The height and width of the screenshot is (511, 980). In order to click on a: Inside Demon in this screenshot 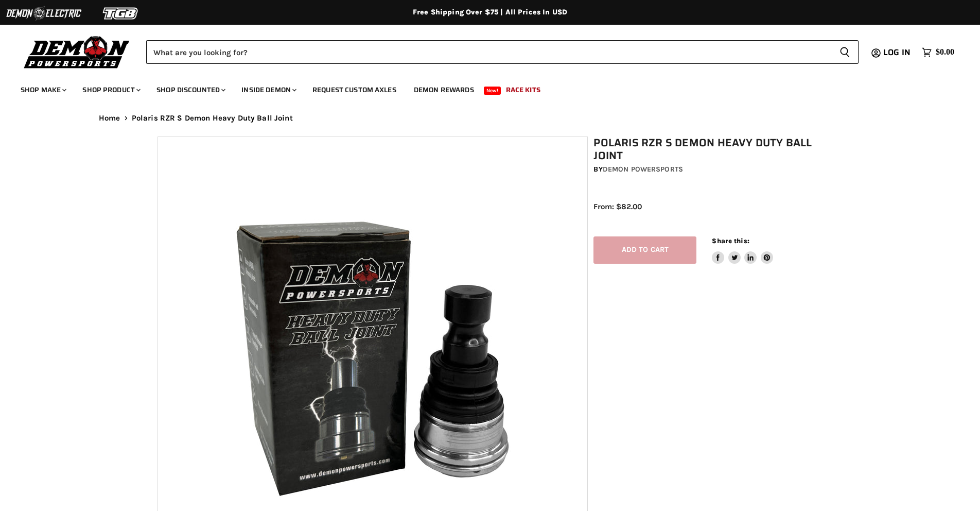, I will do `click(268, 90)`.